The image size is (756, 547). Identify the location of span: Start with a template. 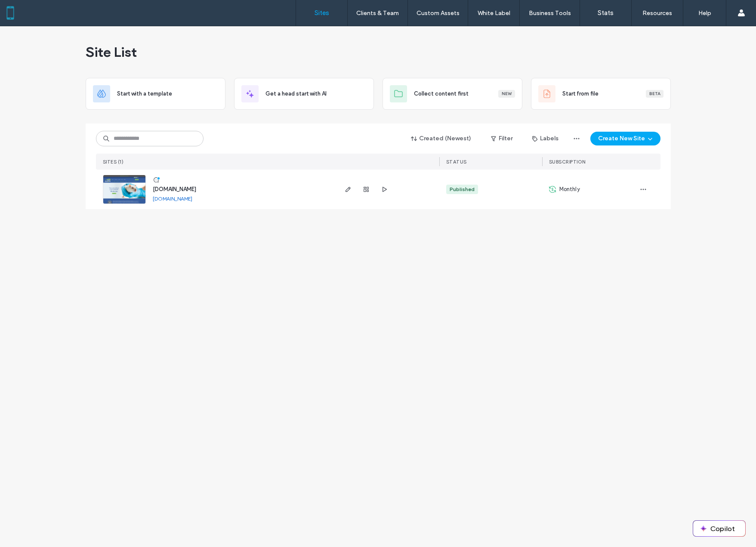
(145, 94).